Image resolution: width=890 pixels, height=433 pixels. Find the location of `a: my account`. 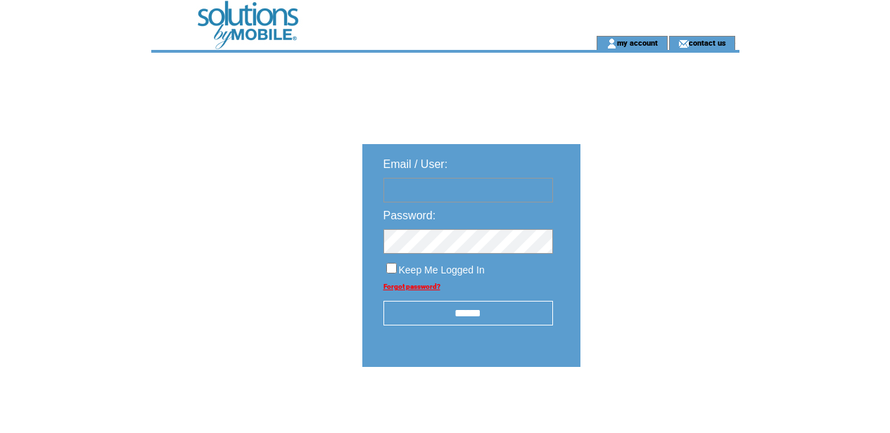

a: my account is located at coordinates (637, 42).